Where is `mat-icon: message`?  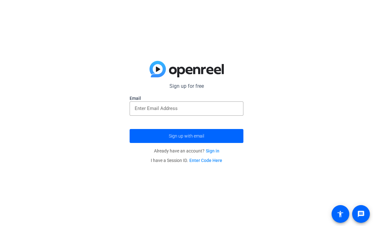
mat-icon: message is located at coordinates (361, 213).